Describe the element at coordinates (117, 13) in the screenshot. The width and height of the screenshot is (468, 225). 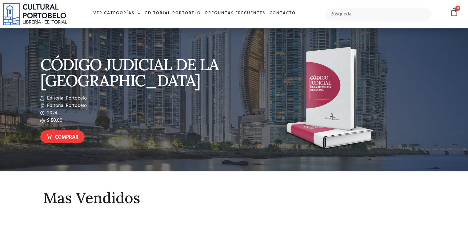
I see `a: Ver Categorías` at that location.